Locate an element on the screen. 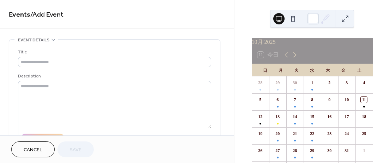 This screenshot has width=390, height=163. button: Cancel is located at coordinates (33, 149).